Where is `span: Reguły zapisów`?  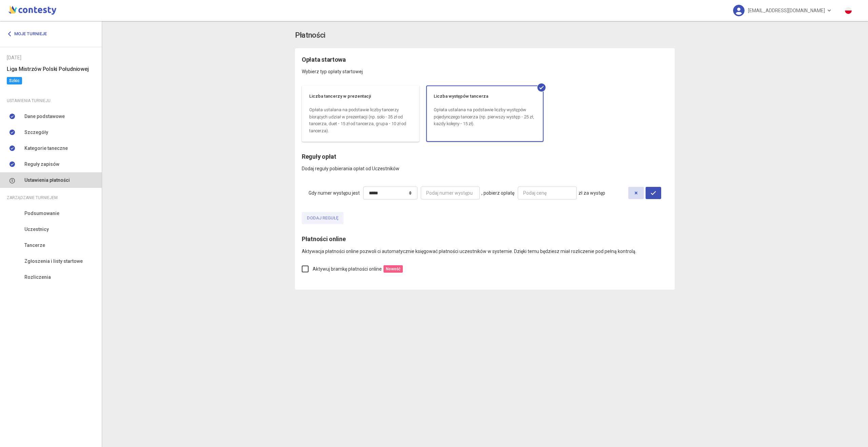
span: Reguły zapisów is located at coordinates (41, 164).